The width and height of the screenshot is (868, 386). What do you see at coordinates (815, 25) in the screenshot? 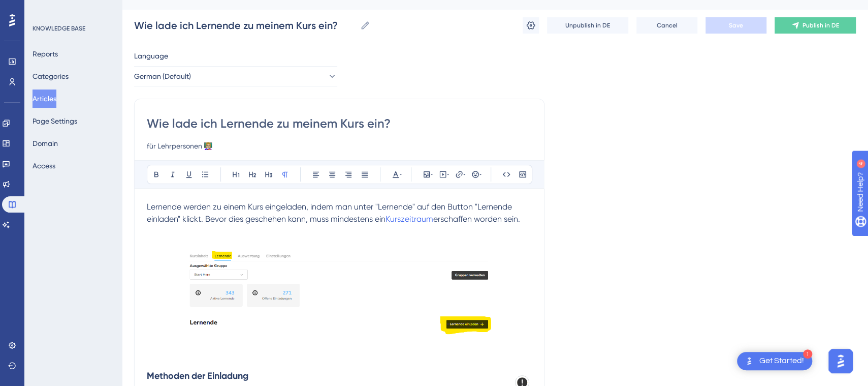
I see `button: Publish in DE` at bounding box center [815, 25].